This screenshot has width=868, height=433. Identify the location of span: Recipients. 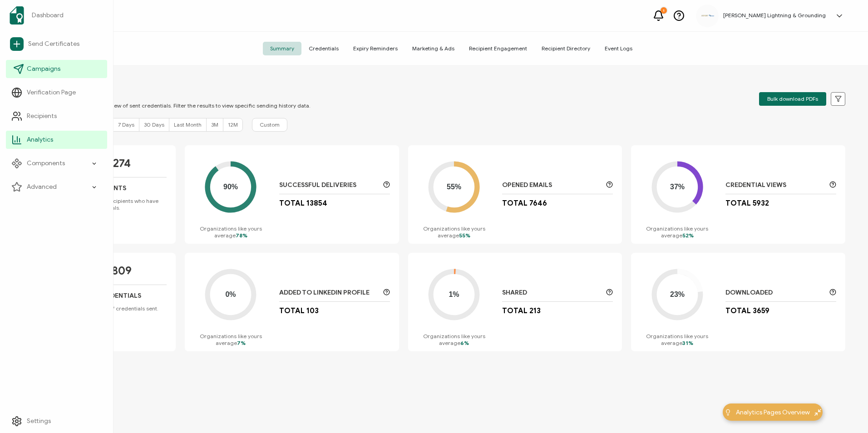
(42, 117).